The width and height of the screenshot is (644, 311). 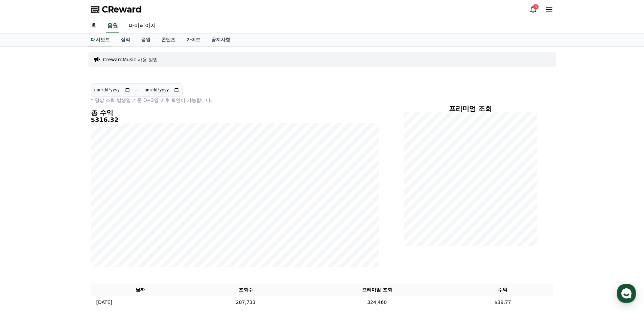 I want to click on h4: 총 수익, so click(x=235, y=113).